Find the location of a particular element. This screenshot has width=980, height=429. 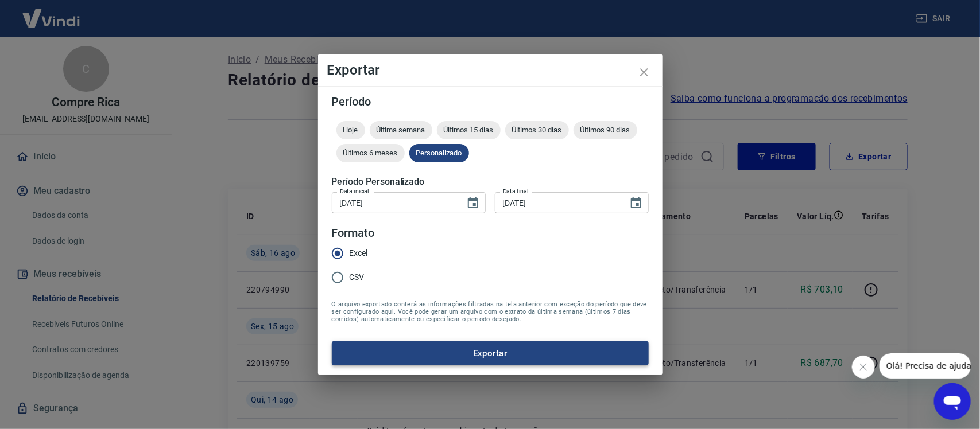

div: Últimos 30 dias is located at coordinates (537, 130).